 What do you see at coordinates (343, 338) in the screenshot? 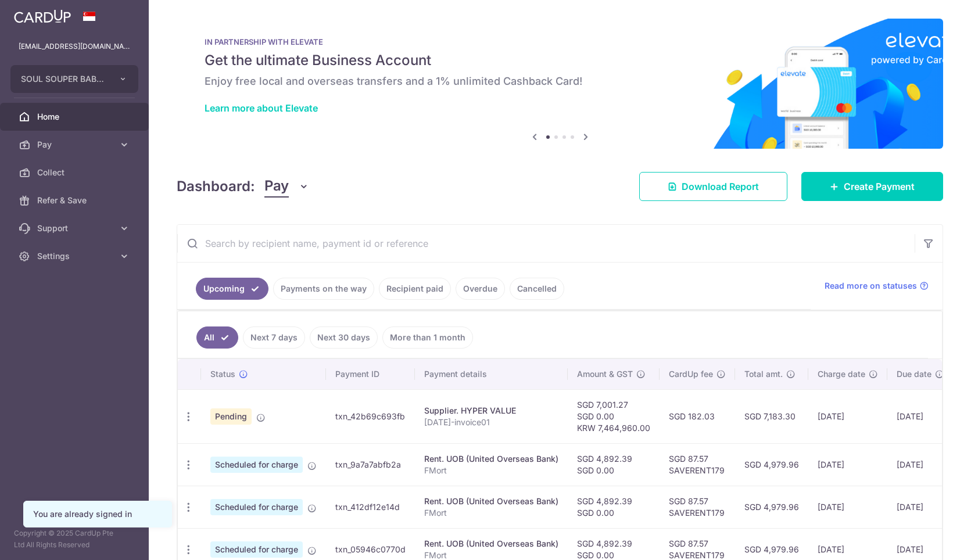
I see `a: Next 30 days` at bounding box center [343, 338].